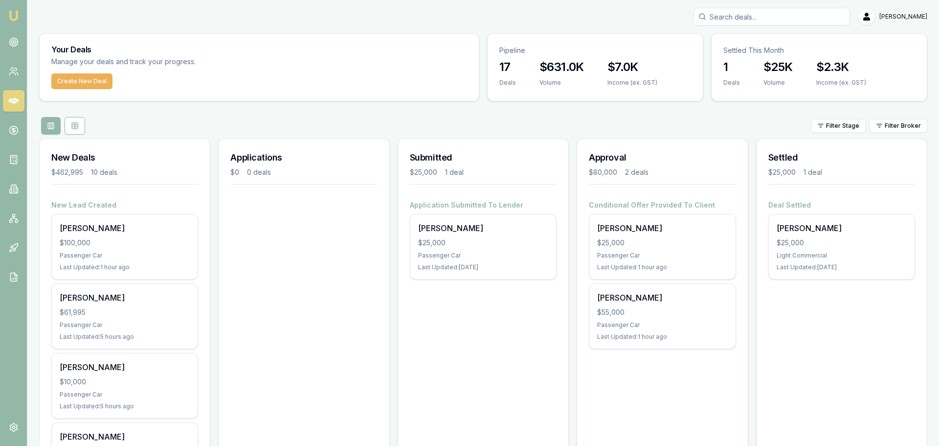  I want to click on h3: Applications, so click(304, 157).